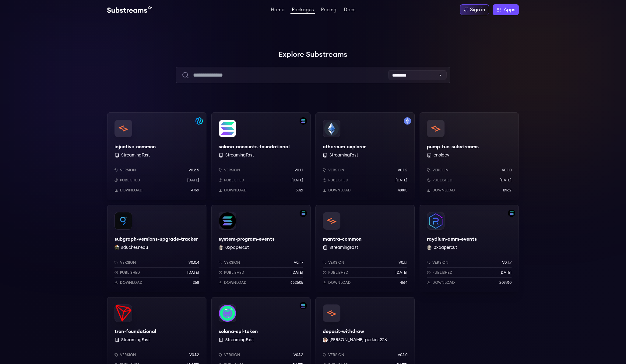 The image size is (626, 364). What do you see at coordinates (403, 283) in the screenshot?
I see `p: 4164` at bounding box center [403, 283].